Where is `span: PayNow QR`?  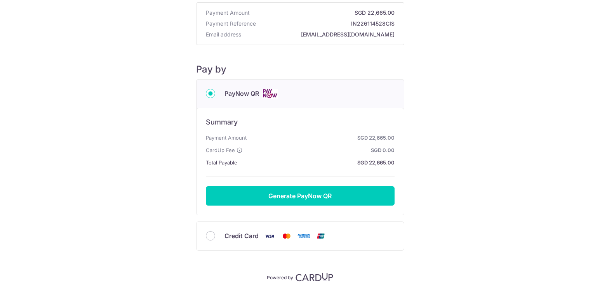
span: PayNow QR is located at coordinates (241, 94).